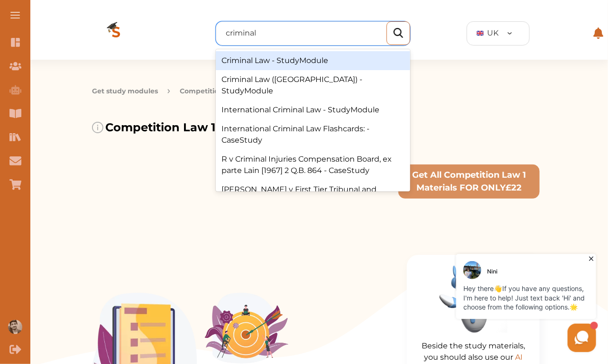  Describe the element at coordinates (469, 182) in the screenshot. I see `p: Get All Competition Law 1 Materials FOR ONLY £ 22` at that location.